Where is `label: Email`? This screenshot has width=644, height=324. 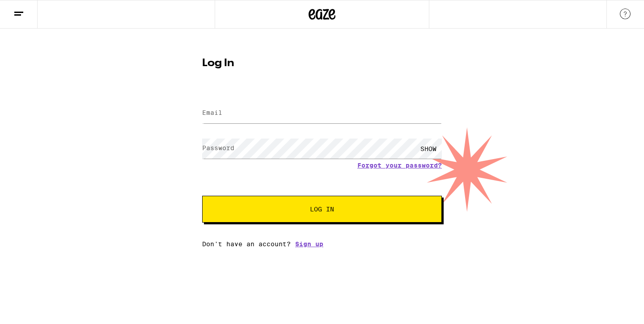
label: Email is located at coordinates (212, 112).